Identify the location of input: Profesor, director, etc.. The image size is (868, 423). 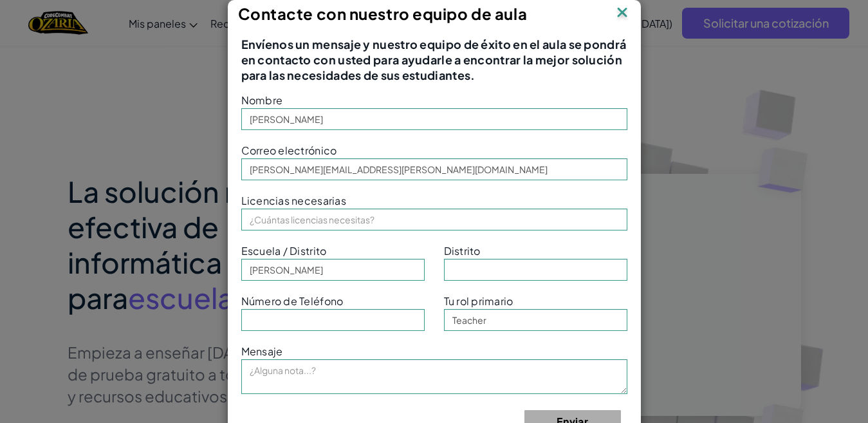
(535, 319).